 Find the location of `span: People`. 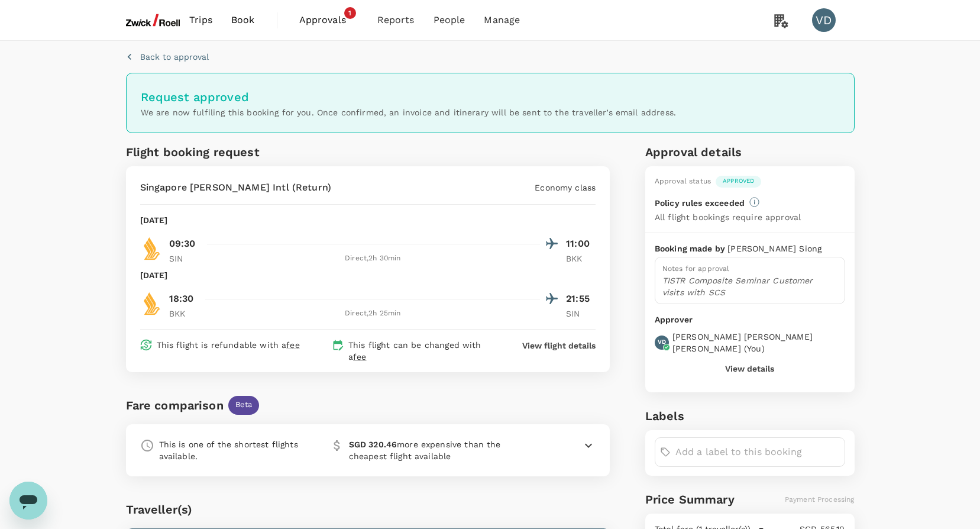

span: People is located at coordinates (449, 20).